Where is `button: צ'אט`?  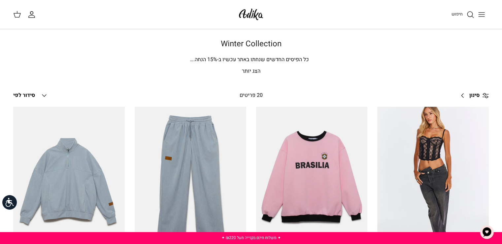 button: צ'אט is located at coordinates (487, 232).